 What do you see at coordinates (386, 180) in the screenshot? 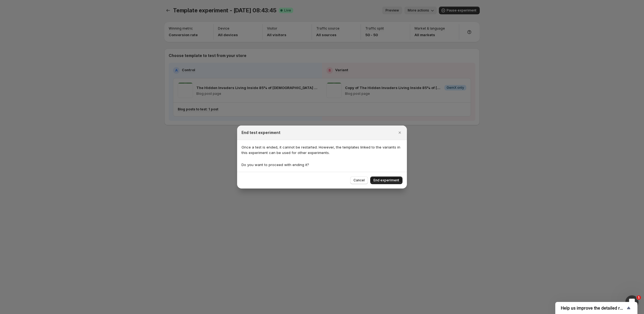
I see `span: End experiment` at bounding box center [386, 180].